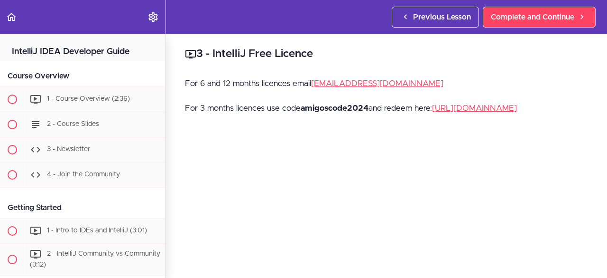 The image size is (607, 278). I want to click on a: Complete and Continue, so click(540, 17).